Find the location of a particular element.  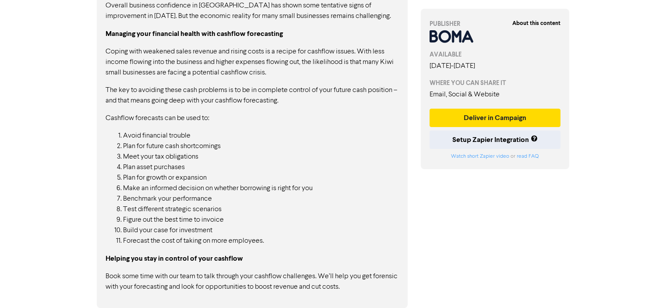

div: Chat Widget is located at coordinates (644, 287).